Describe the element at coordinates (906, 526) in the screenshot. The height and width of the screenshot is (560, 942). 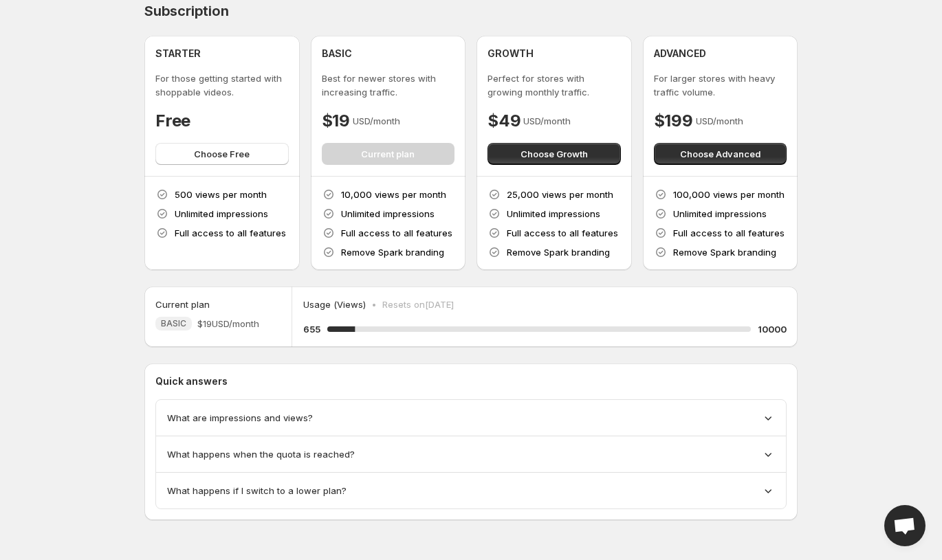
I see `a: Open chat` at that location.